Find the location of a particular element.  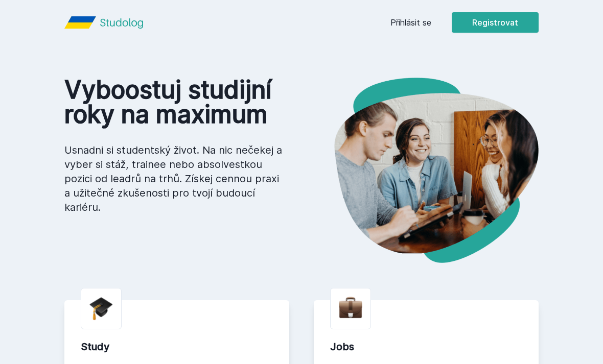

a: Přihlásit se is located at coordinates (411, 23).